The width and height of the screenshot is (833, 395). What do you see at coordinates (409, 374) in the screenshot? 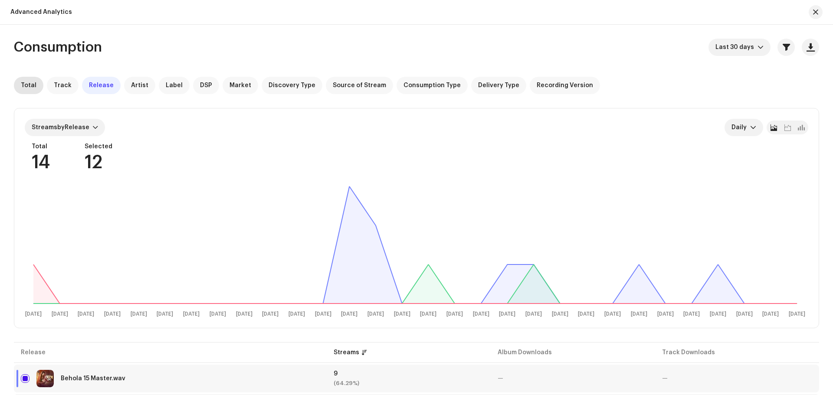
I see `div: 9` at bounding box center [409, 374].